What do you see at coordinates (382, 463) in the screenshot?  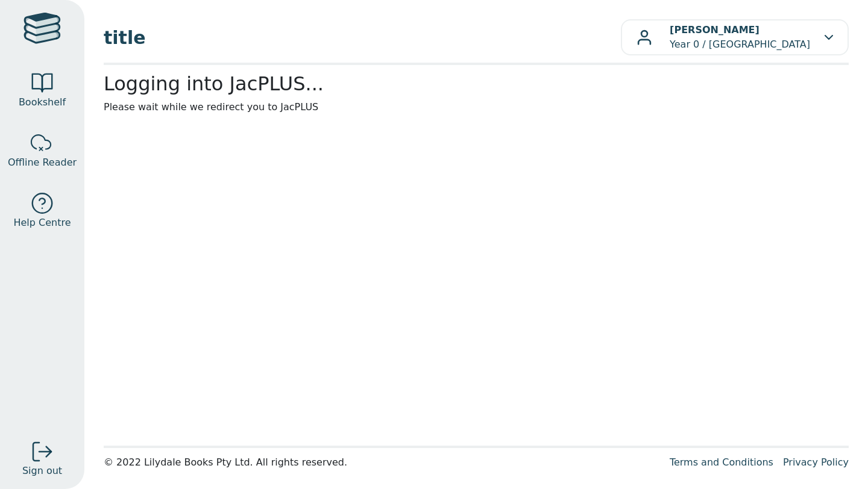 I see `div: © 2022 Lilydale Books Pty Ltd. All rights reserved.` at bounding box center [382, 463].